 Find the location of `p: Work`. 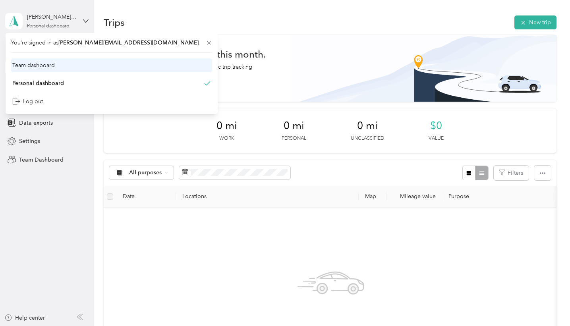

p: Work is located at coordinates (226, 139).